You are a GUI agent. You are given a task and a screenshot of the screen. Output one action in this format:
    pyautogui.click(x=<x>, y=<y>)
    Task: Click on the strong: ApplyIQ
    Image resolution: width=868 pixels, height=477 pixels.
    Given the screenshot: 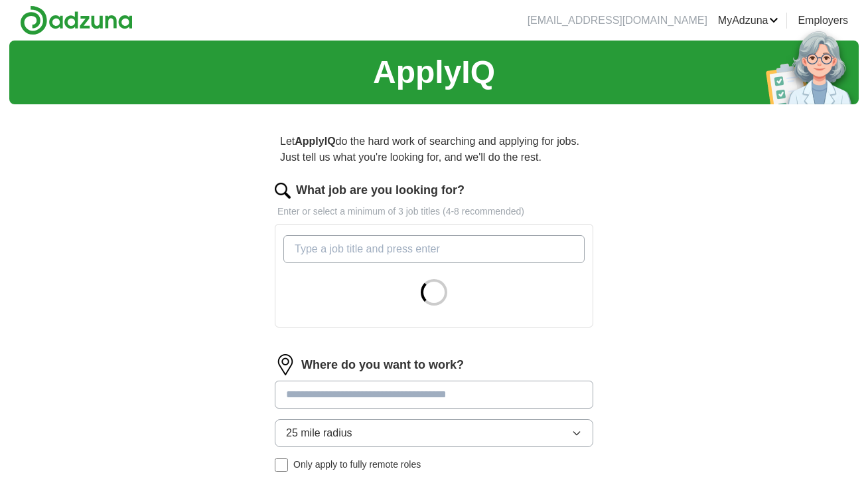 What is the action you would take?
    pyautogui.click(x=314, y=141)
    